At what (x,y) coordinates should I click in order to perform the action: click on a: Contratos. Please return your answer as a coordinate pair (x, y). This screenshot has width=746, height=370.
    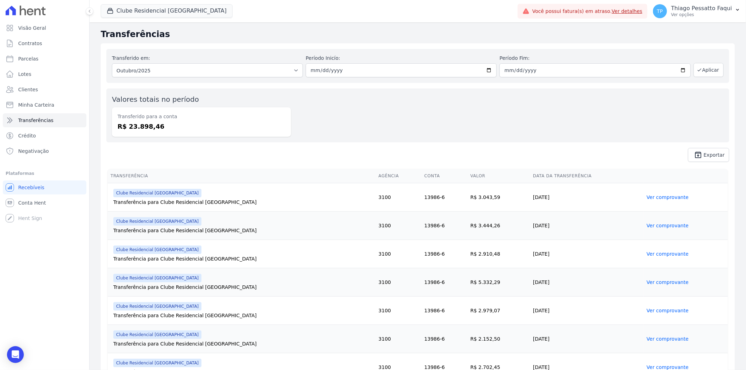
    Looking at the image, I should click on (44, 43).